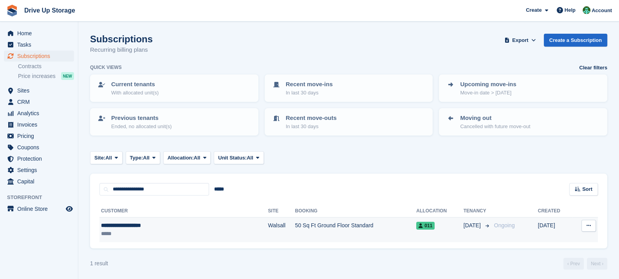 The width and height of the screenshot is (619, 279). Describe the element at coordinates (597, 263) in the screenshot. I see `a: Next` at that location.